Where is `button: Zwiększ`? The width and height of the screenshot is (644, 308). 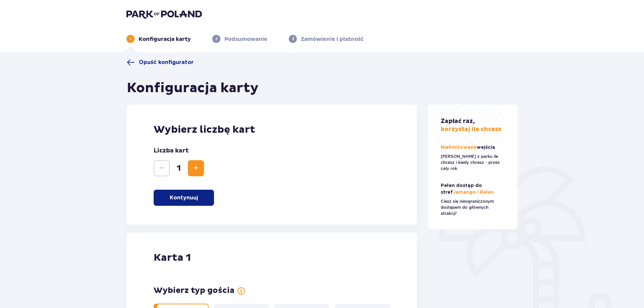
button: Zwiększ is located at coordinates (196, 168).